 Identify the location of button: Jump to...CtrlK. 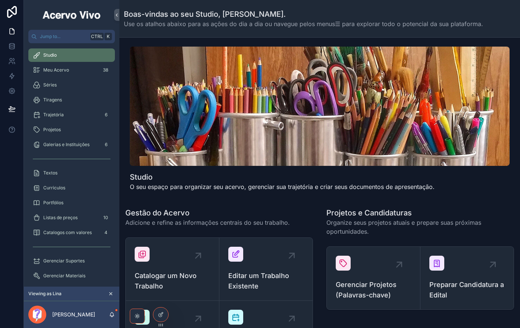
(72, 37).